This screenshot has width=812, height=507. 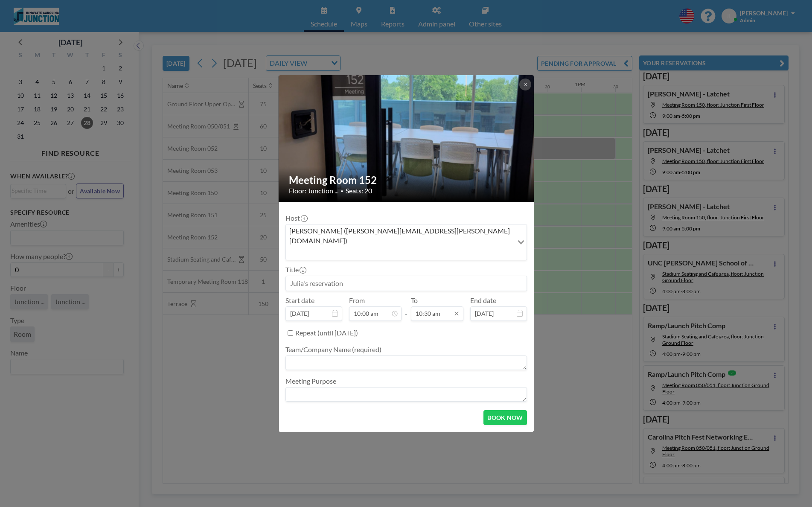 I want to click on label: End date, so click(x=483, y=300).